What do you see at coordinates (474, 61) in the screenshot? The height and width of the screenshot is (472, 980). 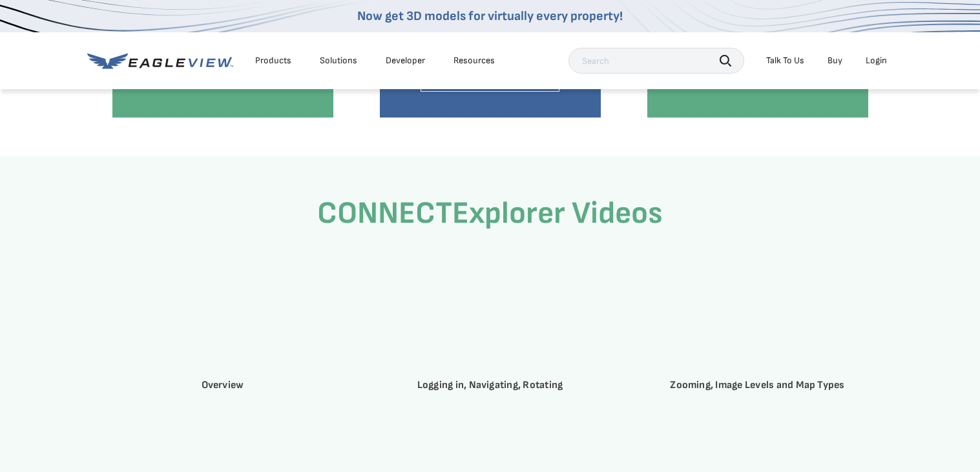 I see `div: Resources` at bounding box center [474, 61].